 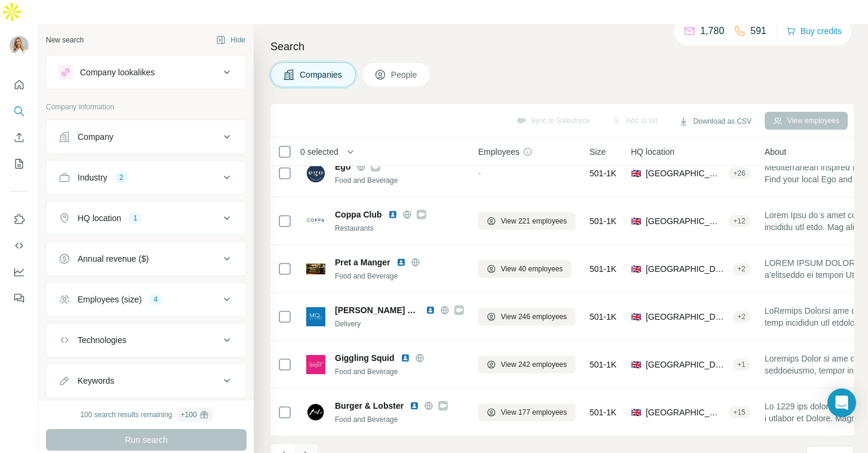 I want to click on div: Industry, so click(x=93, y=177).